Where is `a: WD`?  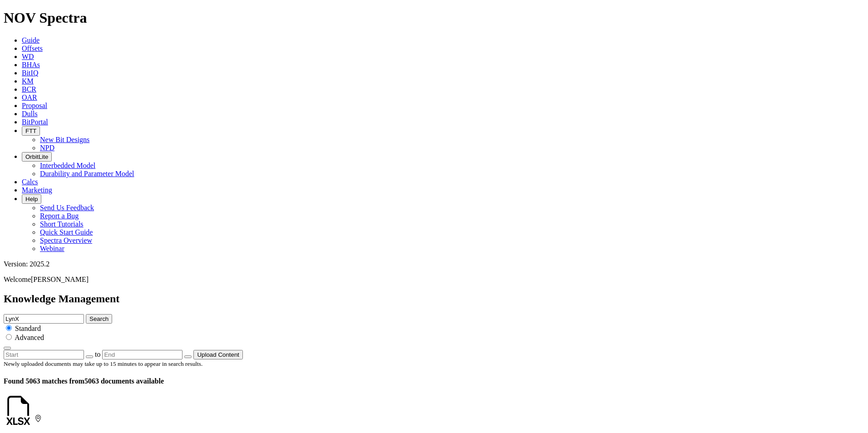 a: WD is located at coordinates (27, 57).